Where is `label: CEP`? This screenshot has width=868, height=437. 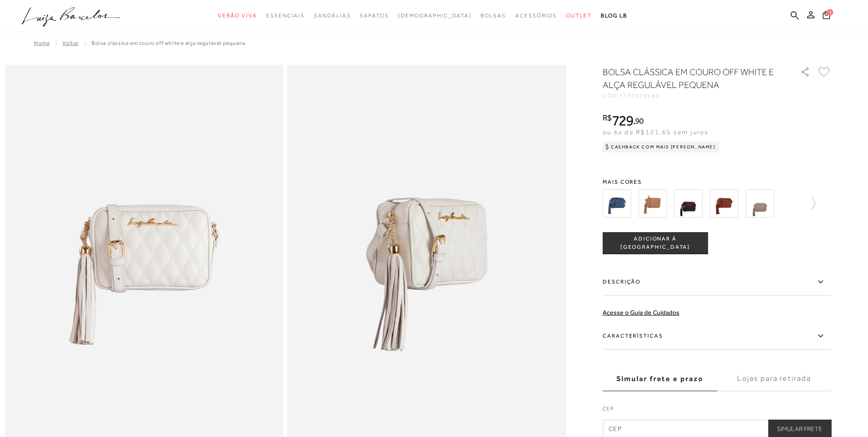
label: CEP is located at coordinates (717, 411).